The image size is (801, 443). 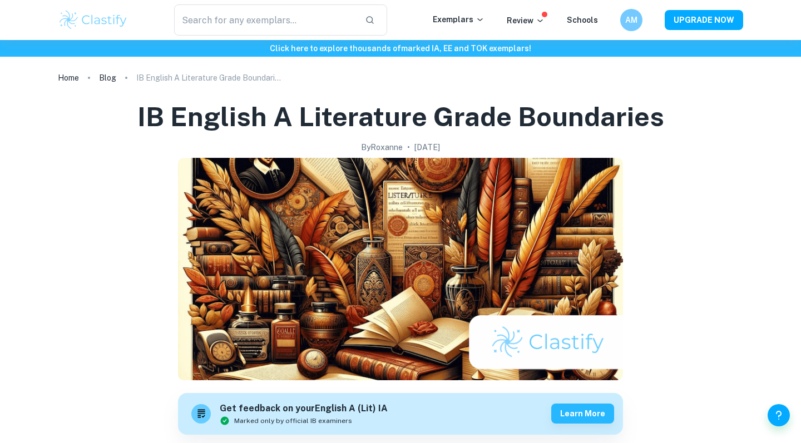 What do you see at coordinates (293, 421) in the screenshot?
I see `span: Marked only by official IB examiners` at bounding box center [293, 421].